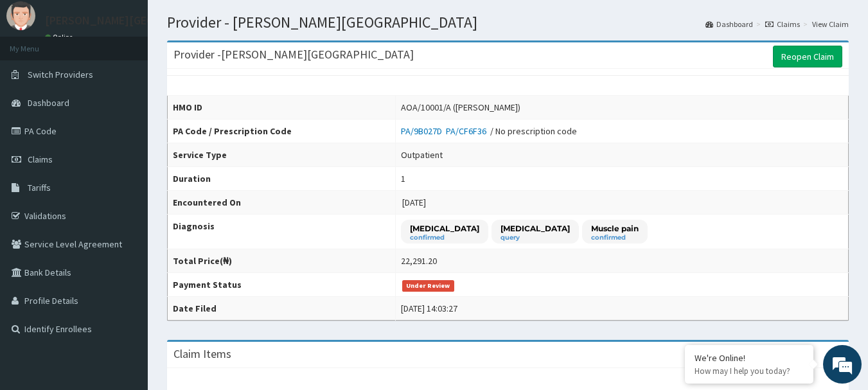 This screenshot has height=390, width=868. Describe the element at coordinates (830, 24) in the screenshot. I see `a: View Claim` at that location.